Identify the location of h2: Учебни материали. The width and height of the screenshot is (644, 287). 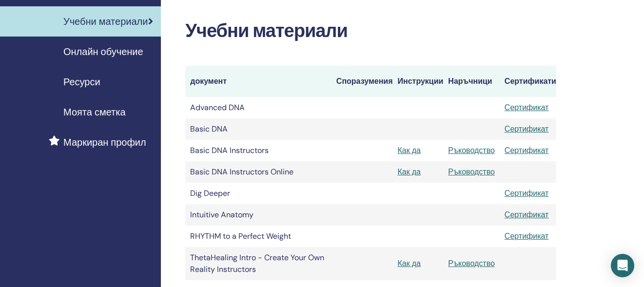
(371, 31).